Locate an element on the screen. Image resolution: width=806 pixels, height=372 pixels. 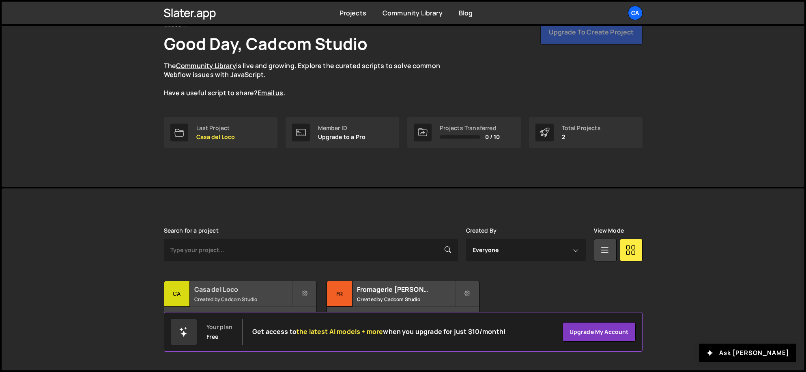
a: Ca is located at coordinates (635, 13).